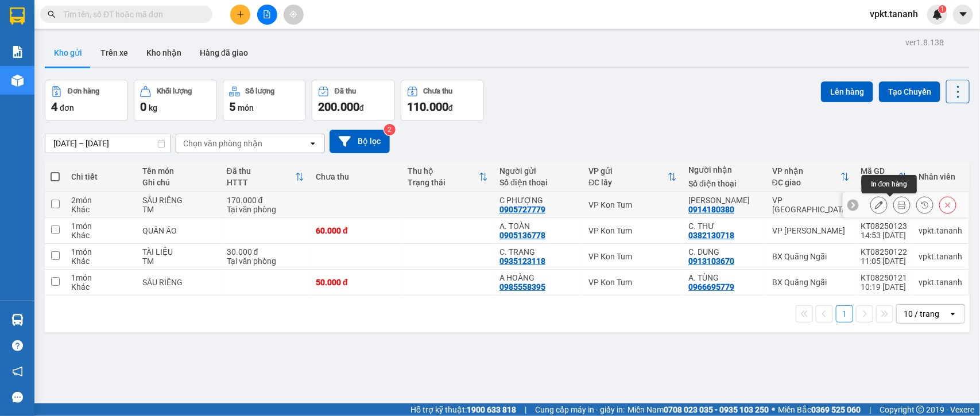 This screenshot has width=980, height=416. Describe the element at coordinates (353, 100) in the screenshot. I see `button: Đã thu200.000đ` at that location.